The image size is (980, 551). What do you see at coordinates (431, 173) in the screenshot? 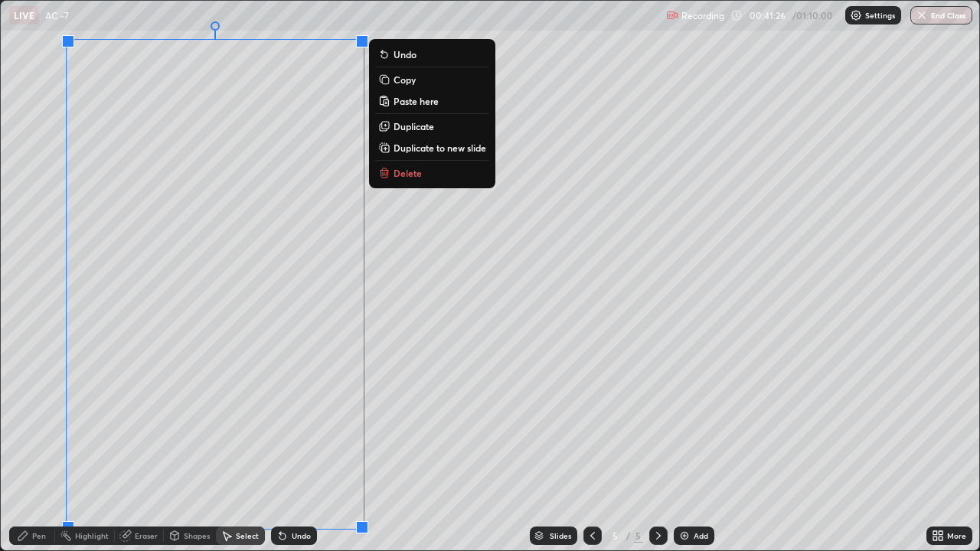
I see `button: Delete` at bounding box center [431, 173].